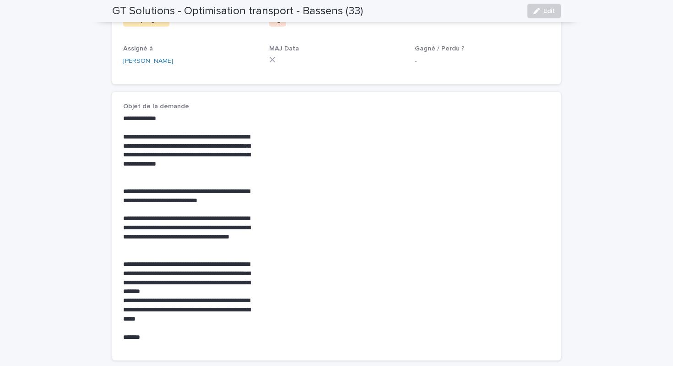  Describe the element at coordinates (238, 11) in the screenshot. I see `h2: GT Solutions - Optimisation transport - Bassens (33)` at that location.